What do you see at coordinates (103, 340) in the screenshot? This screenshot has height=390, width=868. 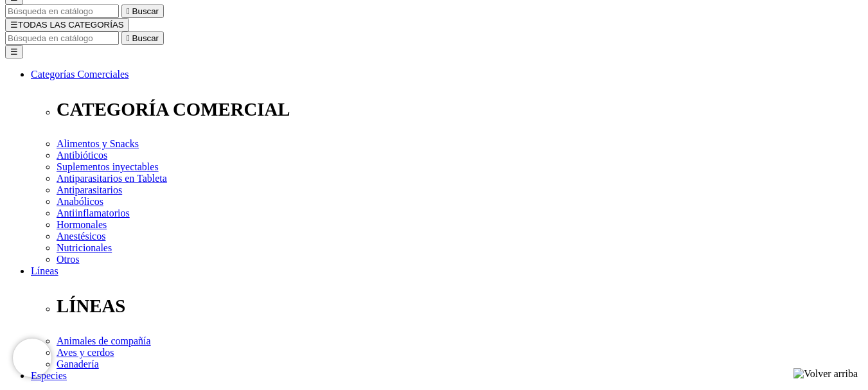 I see `a: Animales de compañía` at bounding box center [103, 340].